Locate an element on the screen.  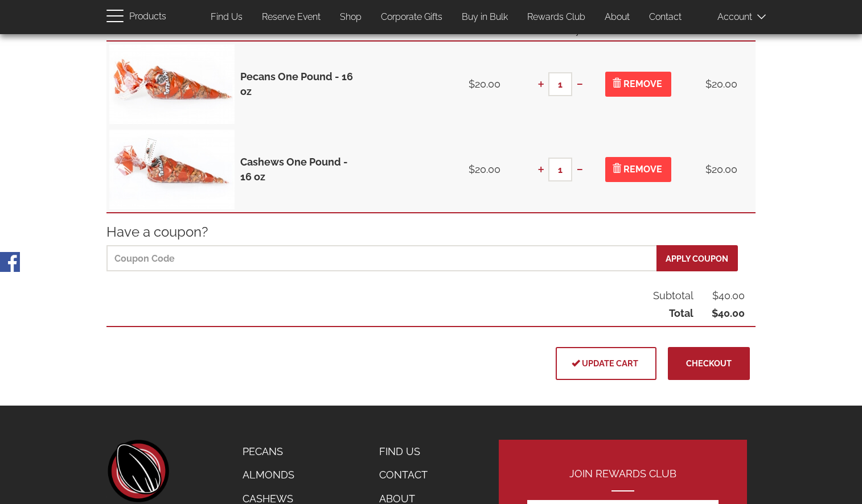
a: Almonds is located at coordinates (270, 475).